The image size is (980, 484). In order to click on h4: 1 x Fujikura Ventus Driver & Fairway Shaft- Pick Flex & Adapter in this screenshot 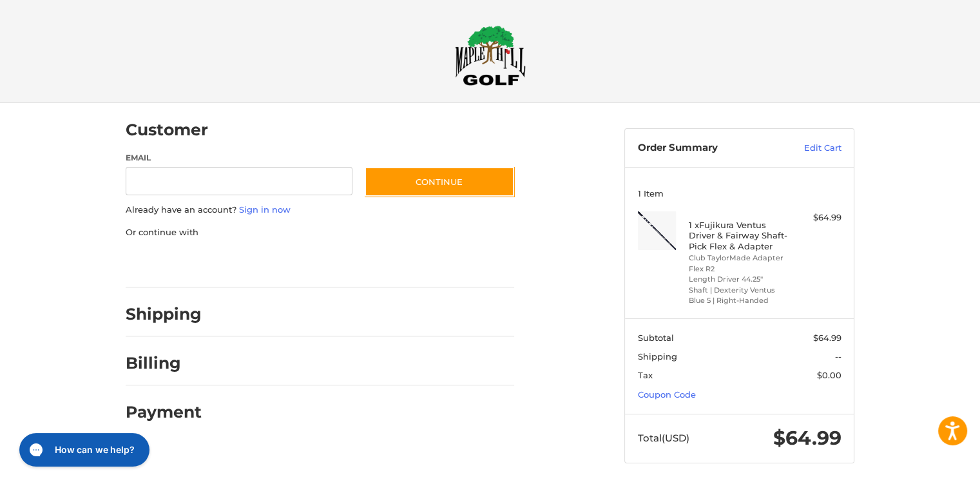, I will do `click(738, 235)`.